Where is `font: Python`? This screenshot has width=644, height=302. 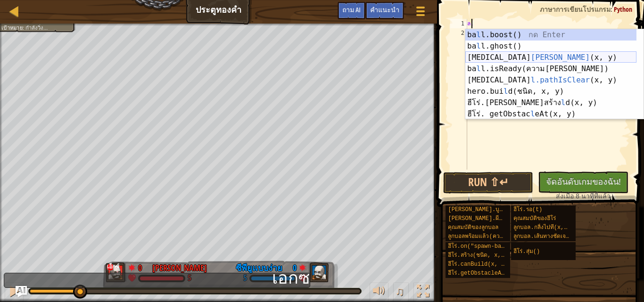 font: Python is located at coordinates (623, 9).